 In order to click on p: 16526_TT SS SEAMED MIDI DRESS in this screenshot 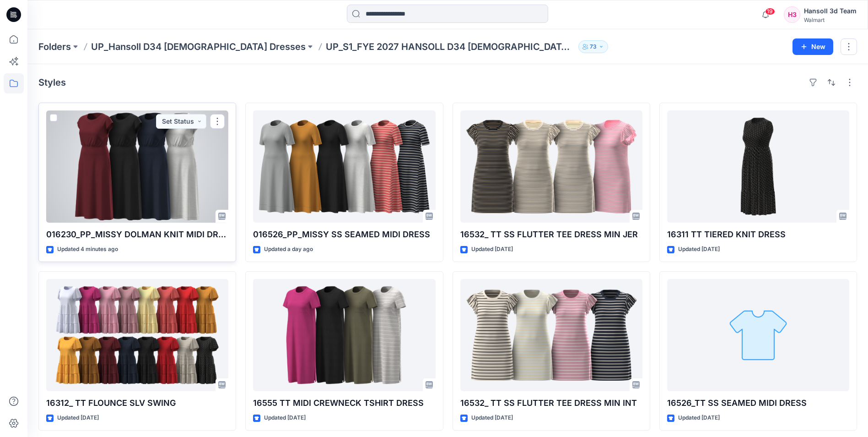, I will do `click(758, 403)`.